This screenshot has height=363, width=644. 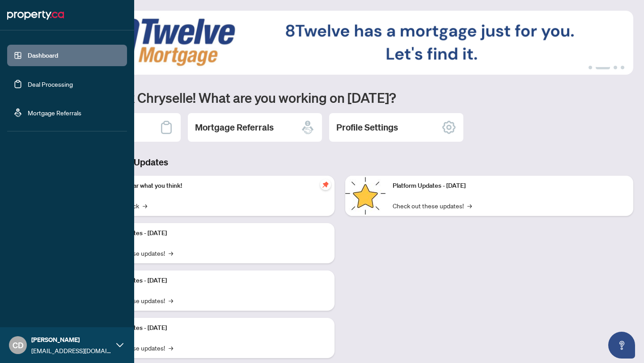 I want to click on button: 4, so click(x=622, y=68).